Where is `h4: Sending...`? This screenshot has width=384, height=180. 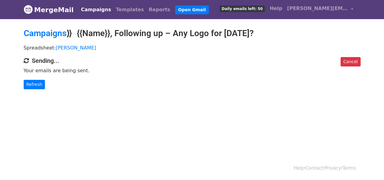 h4: Sending... is located at coordinates (192, 61).